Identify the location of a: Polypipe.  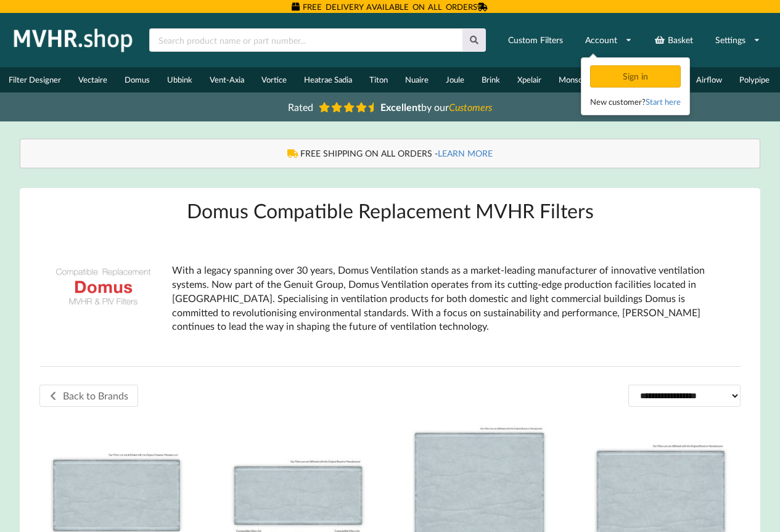
(753, 80).